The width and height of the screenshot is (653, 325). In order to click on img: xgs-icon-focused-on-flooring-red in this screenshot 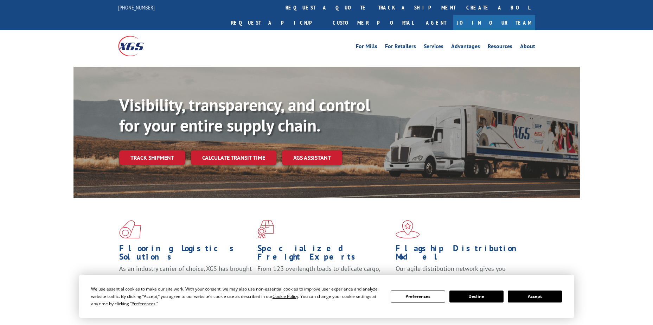, I will do `click(266, 229)`.